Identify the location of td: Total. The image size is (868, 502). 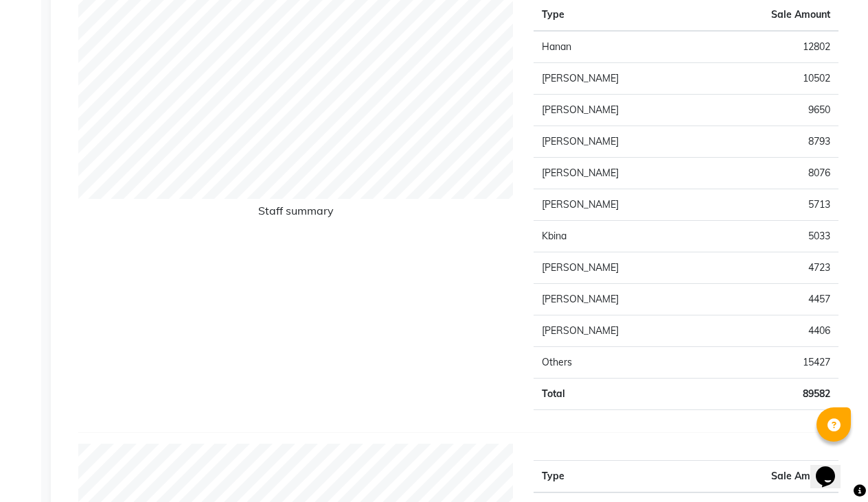
(617, 394).